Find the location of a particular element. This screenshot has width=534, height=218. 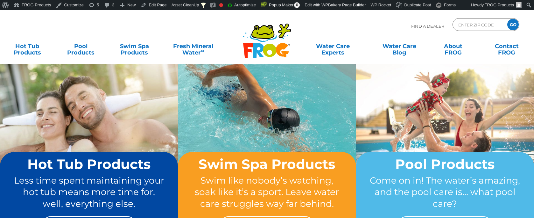

span: 0 is located at coordinates (297, 5).